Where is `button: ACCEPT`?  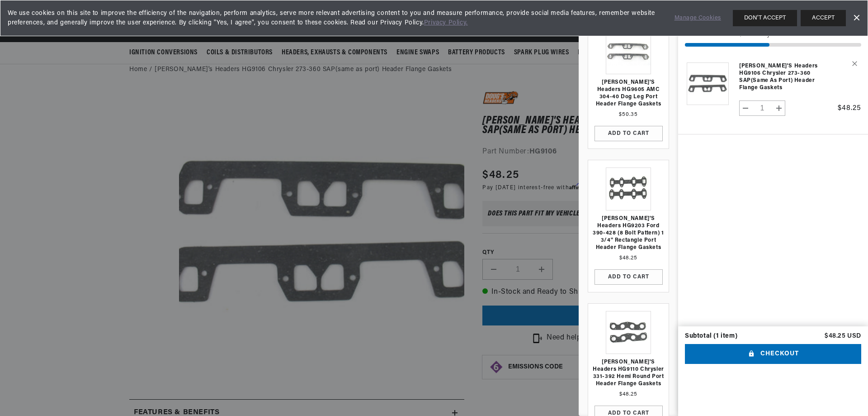
button: ACCEPT is located at coordinates (823, 18).